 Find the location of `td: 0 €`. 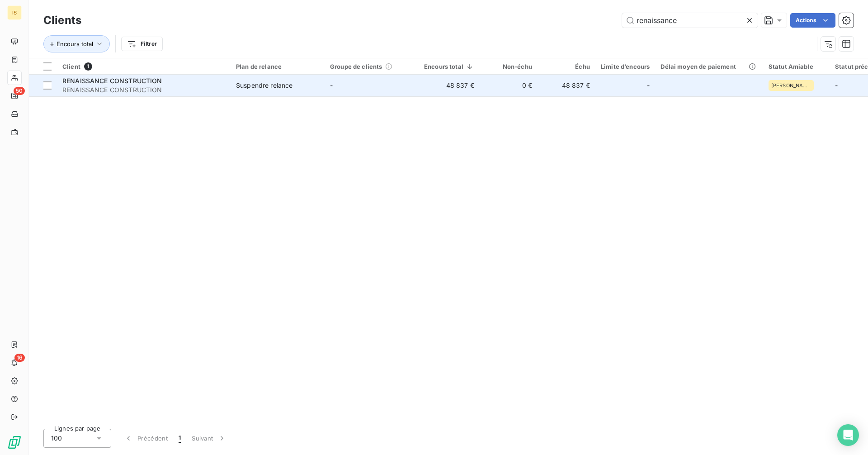

td: 0 € is located at coordinates (509, 86).